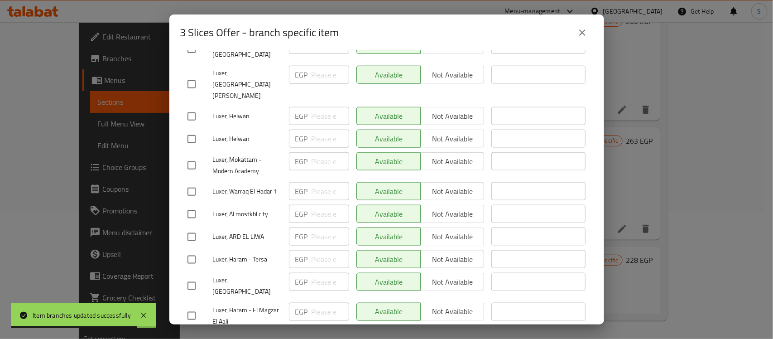 Image resolution: width=773 pixels, height=339 pixels. Describe the element at coordinates (247, 316) in the screenshot. I see `span: Luxer, Haram - El Magzar El Aali` at that location.